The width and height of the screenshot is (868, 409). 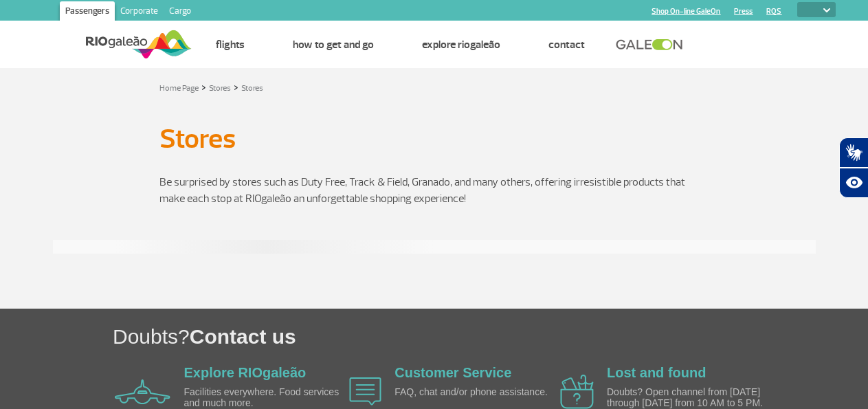 I want to click on a: How to get and go, so click(x=333, y=45).